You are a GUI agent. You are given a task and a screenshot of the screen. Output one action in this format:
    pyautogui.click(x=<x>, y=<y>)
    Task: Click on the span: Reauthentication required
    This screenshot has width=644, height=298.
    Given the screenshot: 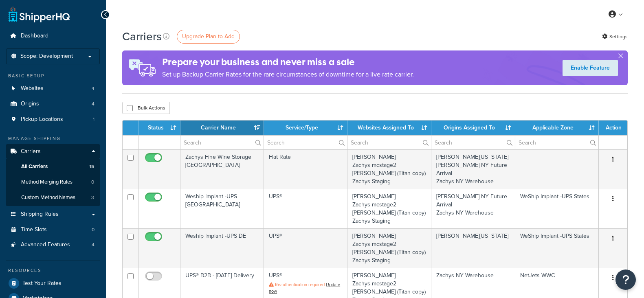 What is the action you would take?
    pyautogui.click(x=300, y=284)
    